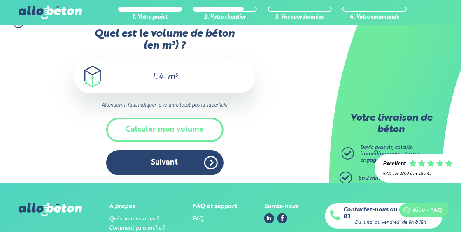 The image size is (461, 232). Describe the element at coordinates (137, 207) in the screenshot. I see `div: A propos` at that location.